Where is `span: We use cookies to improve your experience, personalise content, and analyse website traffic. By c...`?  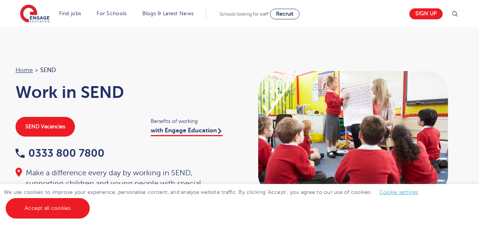 span: We use cookies to improve your experience, personalise content, and analyse website traffic. By c... is located at coordinates (215, 200).